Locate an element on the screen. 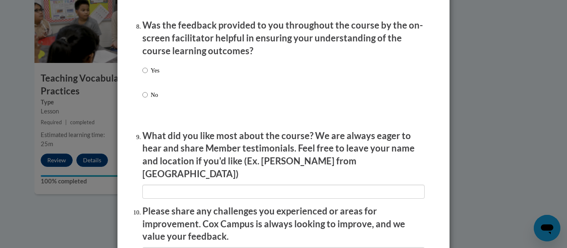  p: No is located at coordinates (155, 95).